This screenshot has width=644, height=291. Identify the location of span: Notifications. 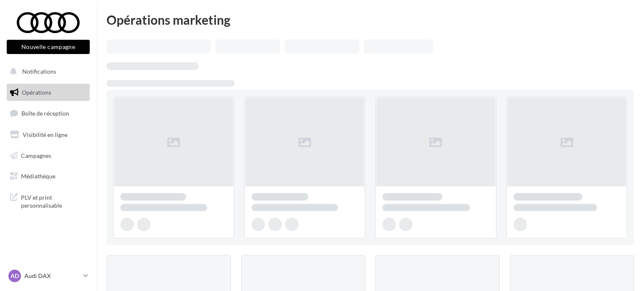
(39, 71).